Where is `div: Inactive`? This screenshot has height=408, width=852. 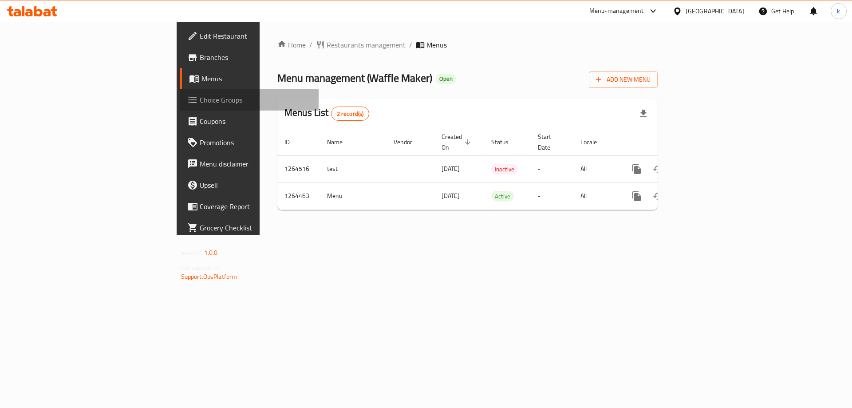
div: Inactive is located at coordinates (505, 169).